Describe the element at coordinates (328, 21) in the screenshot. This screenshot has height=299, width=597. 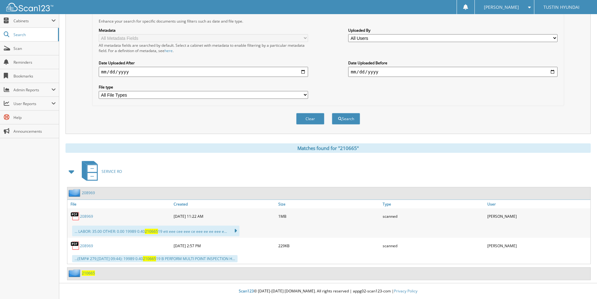
I see `div: Enhance your search for specific documents using filters such as date and file type.` at that location.